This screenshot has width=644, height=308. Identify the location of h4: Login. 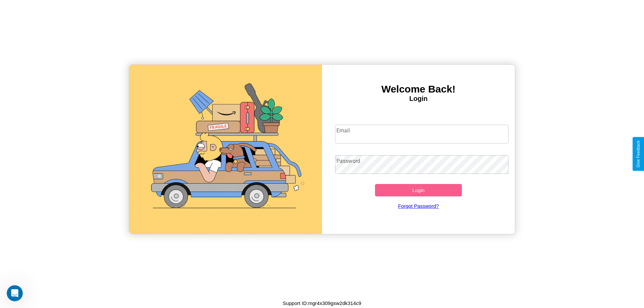
(418, 99).